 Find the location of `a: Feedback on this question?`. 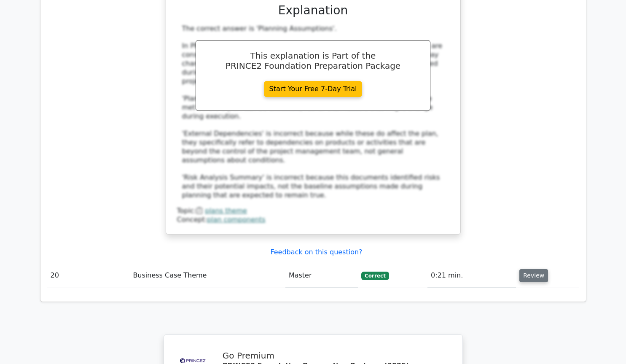

a: Feedback on this question? is located at coordinates (316, 252).